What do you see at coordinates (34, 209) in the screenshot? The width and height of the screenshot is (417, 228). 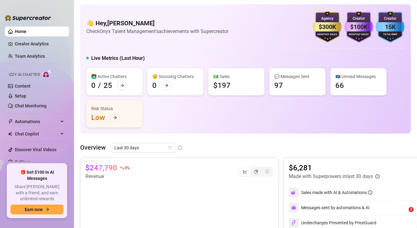 I see `span: Earn now` at bounding box center [34, 209].